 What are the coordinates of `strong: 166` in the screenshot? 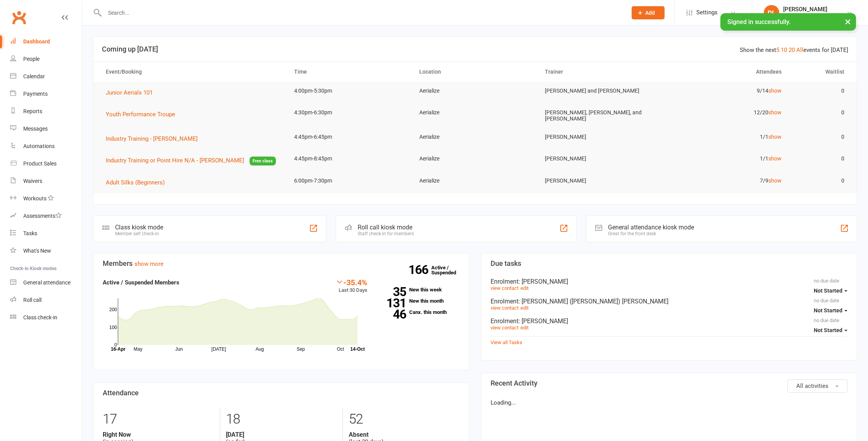 It's located at (420, 270).